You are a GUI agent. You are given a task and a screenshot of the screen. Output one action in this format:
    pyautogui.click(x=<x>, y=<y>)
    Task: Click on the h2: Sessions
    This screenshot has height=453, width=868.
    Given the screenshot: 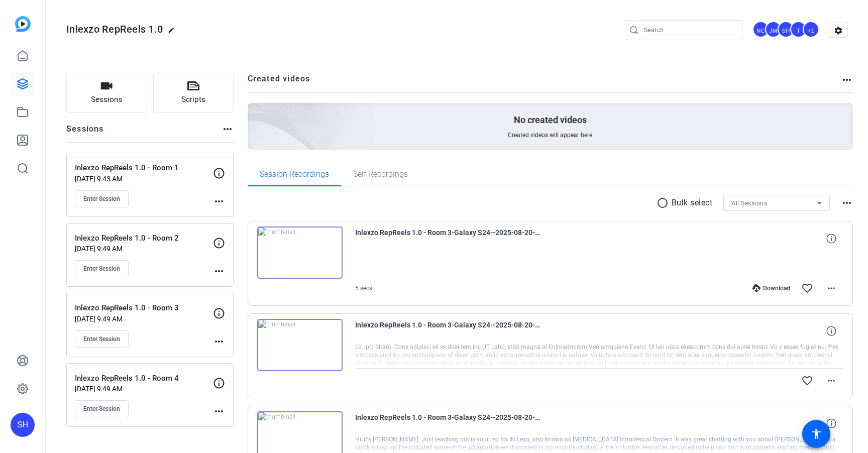 What is the action you would take?
    pyautogui.click(x=85, y=133)
    